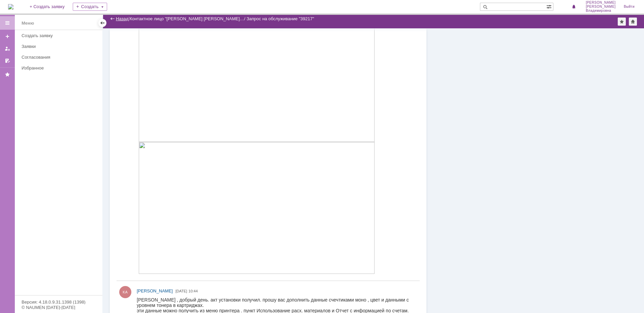 This screenshot has height=313, width=644. Describe the element at coordinates (633, 22) in the screenshot. I see `div: Сделать домашней страницей` at that location.